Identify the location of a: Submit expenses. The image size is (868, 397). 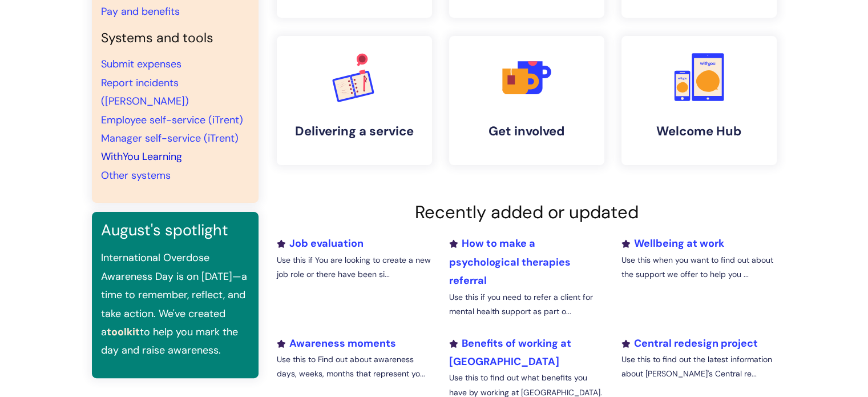
(141, 64).